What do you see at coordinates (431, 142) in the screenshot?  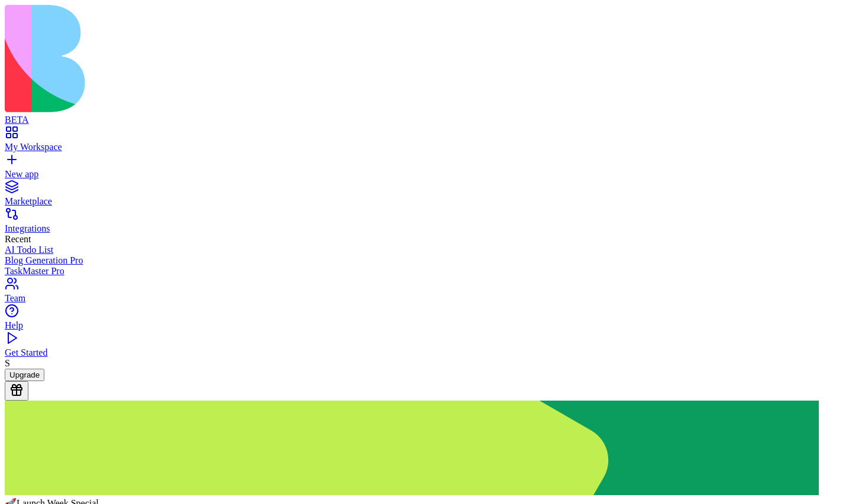 I see `a: My Workspace` at bounding box center [431, 142].